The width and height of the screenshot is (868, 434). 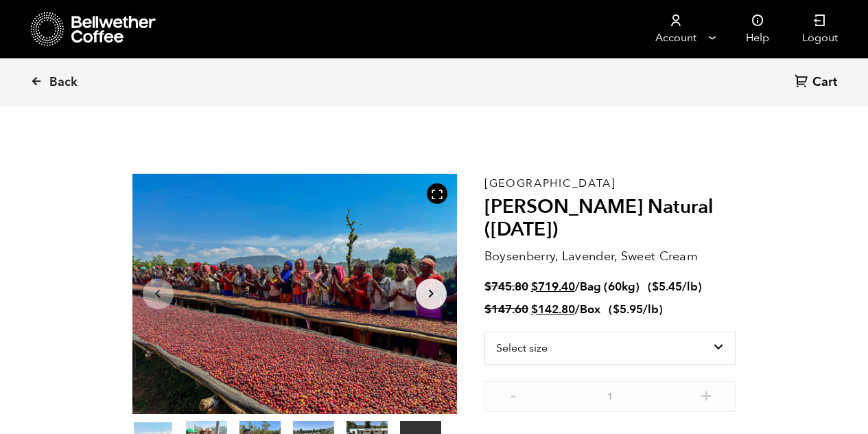 What do you see at coordinates (825, 82) in the screenshot?
I see `span: Cart` at bounding box center [825, 82].